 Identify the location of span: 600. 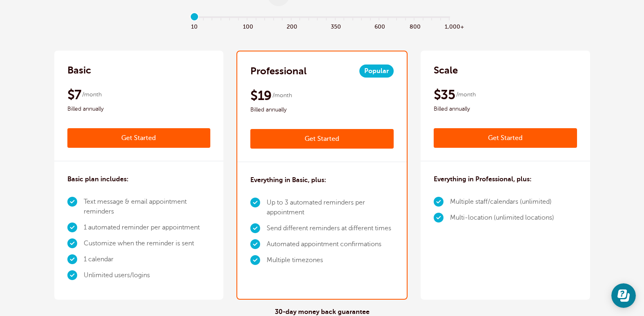
(380, 26).